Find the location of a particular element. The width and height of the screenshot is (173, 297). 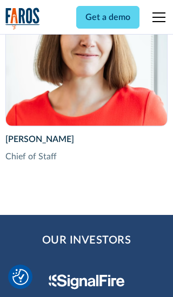

img: Signal Fire Logo is located at coordinates (86, 282).